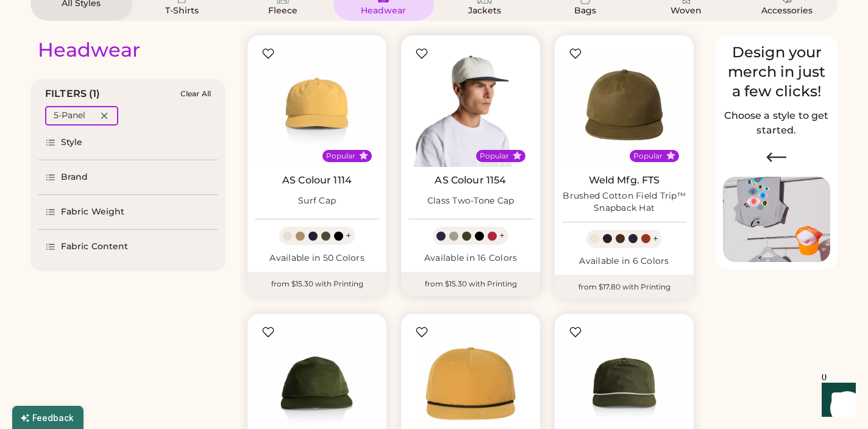  What do you see at coordinates (181, 11) in the screenshot?
I see `div: T-Shirts` at bounding box center [181, 11].